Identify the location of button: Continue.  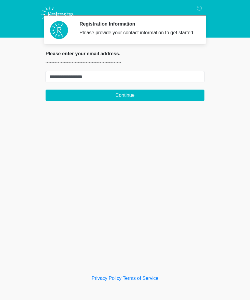
(125, 95).